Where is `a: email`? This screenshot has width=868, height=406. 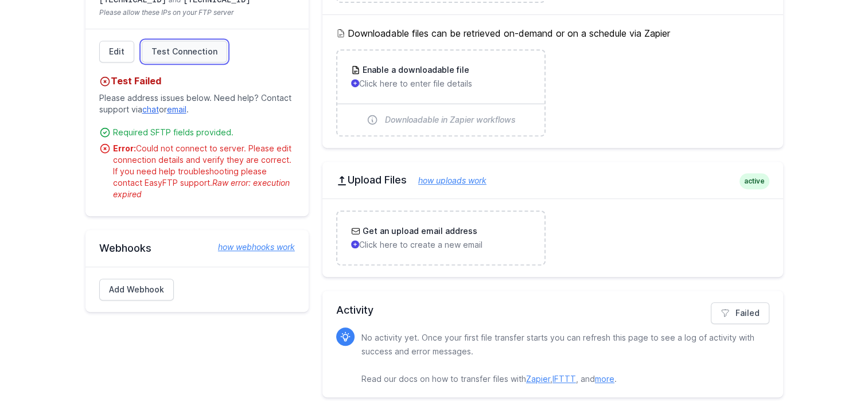
a: email is located at coordinates (176, 109).